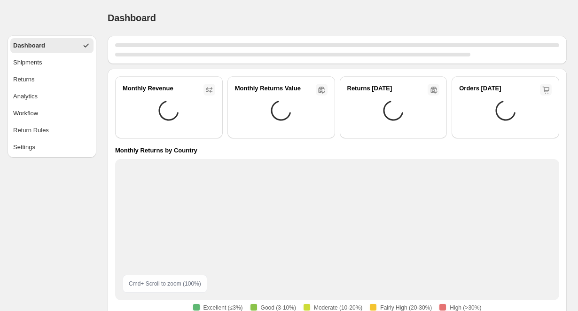 This screenshot has height=311, width=578. Describe the element at coordinates (52, 147) in the screenshot. I see `button: Settings` at that location.